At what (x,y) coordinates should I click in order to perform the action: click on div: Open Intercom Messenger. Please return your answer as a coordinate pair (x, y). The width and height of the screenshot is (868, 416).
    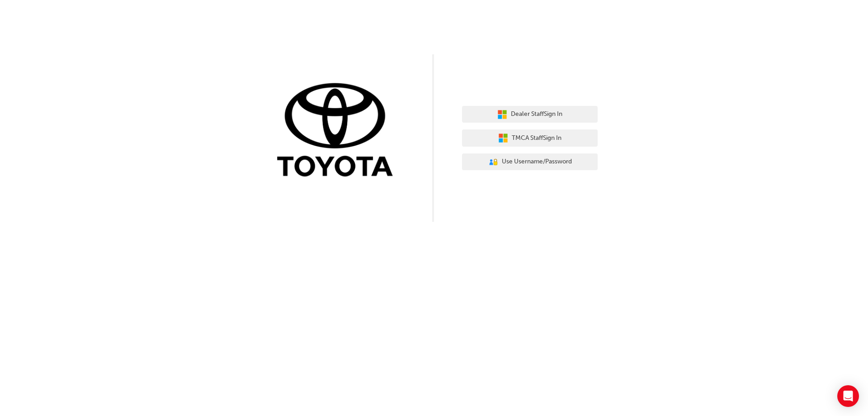
    Looking at the image, I should click on (848, 396).